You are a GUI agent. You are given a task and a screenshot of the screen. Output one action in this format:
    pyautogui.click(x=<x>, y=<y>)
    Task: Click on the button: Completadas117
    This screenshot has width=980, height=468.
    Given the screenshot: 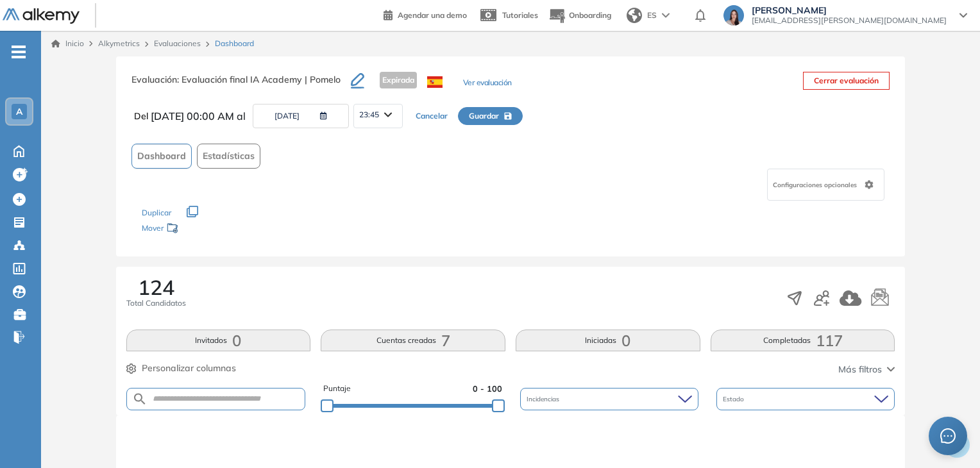 What is the action you would take?
    pyautogui.click(x=803, y=340)
    